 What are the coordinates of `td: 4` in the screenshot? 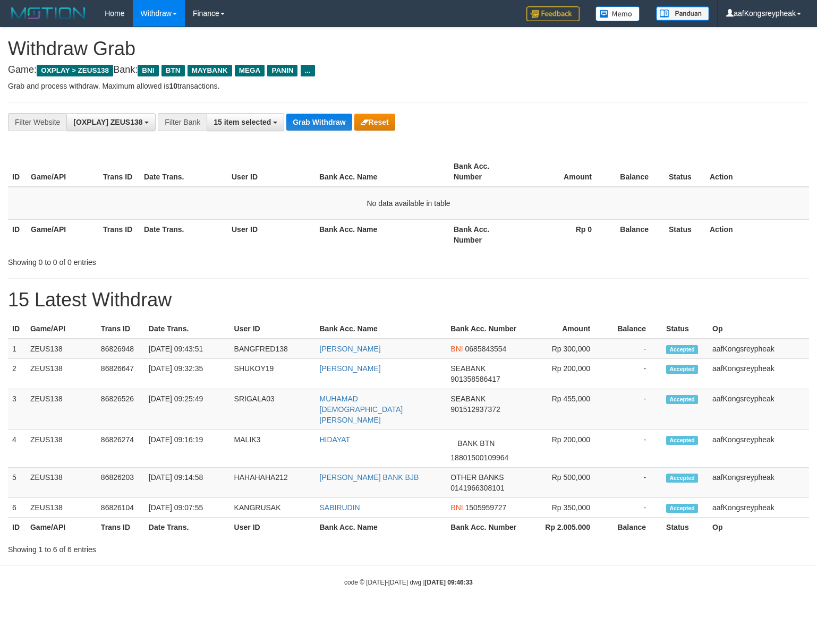 It's located at (17, 449).